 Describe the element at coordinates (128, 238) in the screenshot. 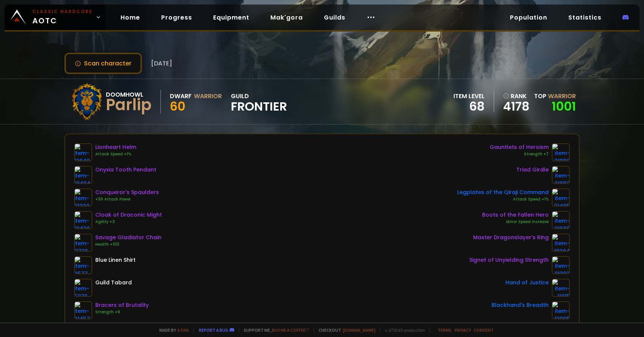

I see `div: Savage Gladiator Chain` at that location.